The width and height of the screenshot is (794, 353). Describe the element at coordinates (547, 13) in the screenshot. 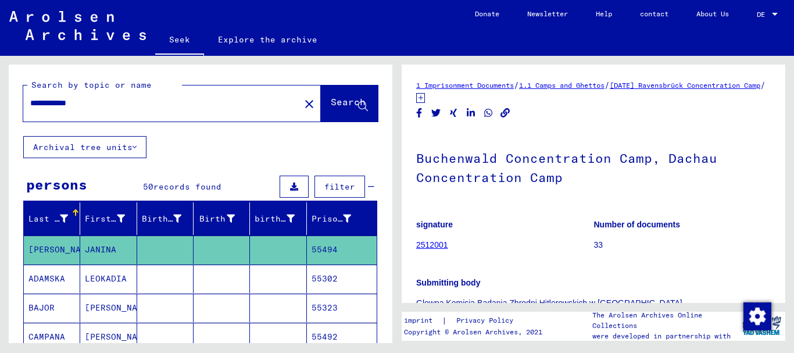

I see `font: Newsletter` at that location.